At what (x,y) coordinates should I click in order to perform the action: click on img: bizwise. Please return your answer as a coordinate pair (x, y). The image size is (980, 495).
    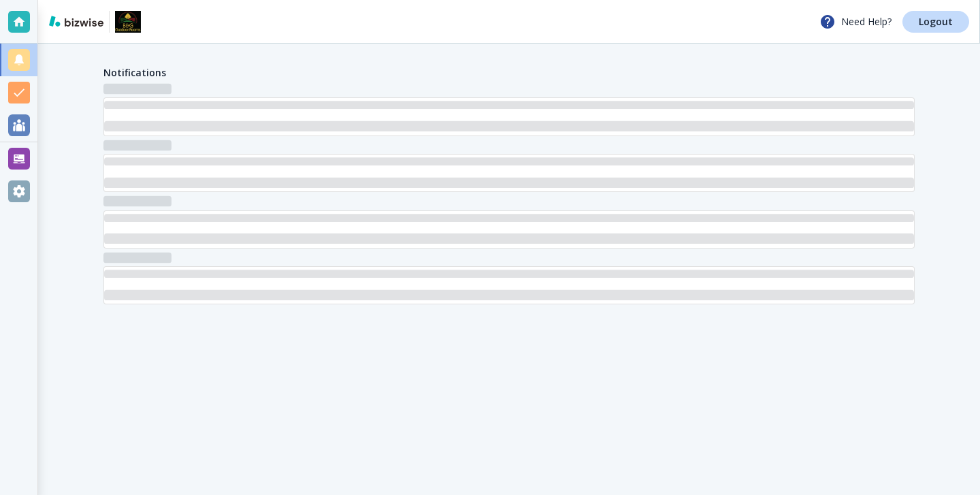
    Looking at the image, I should click on (76, 21).